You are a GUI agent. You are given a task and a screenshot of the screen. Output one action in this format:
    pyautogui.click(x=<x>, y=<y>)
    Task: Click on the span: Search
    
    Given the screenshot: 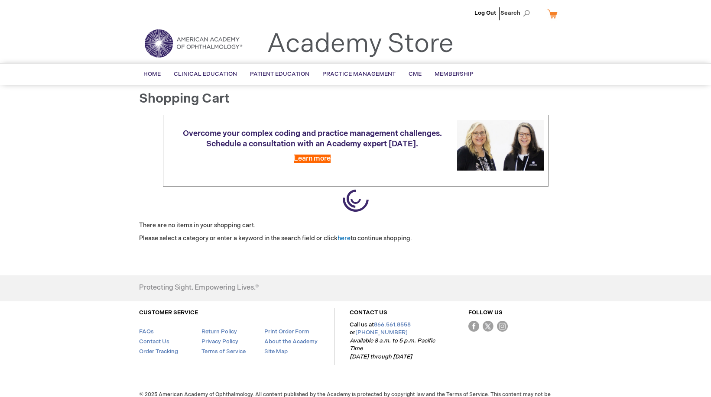 What is the action you would take?
    pyautogui.click(x=517, y=13)
    